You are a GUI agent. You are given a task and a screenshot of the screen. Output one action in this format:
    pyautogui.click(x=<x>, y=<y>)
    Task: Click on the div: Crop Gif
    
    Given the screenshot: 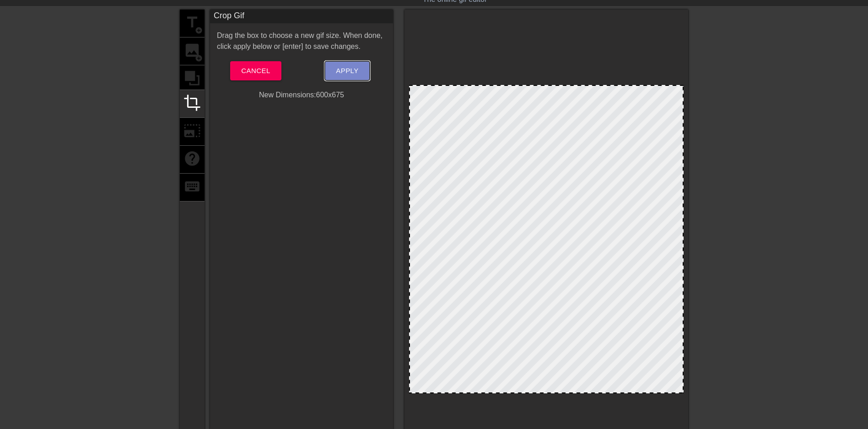 What is the action you would take?
    pyautogui.click(x=301, y=16)
    